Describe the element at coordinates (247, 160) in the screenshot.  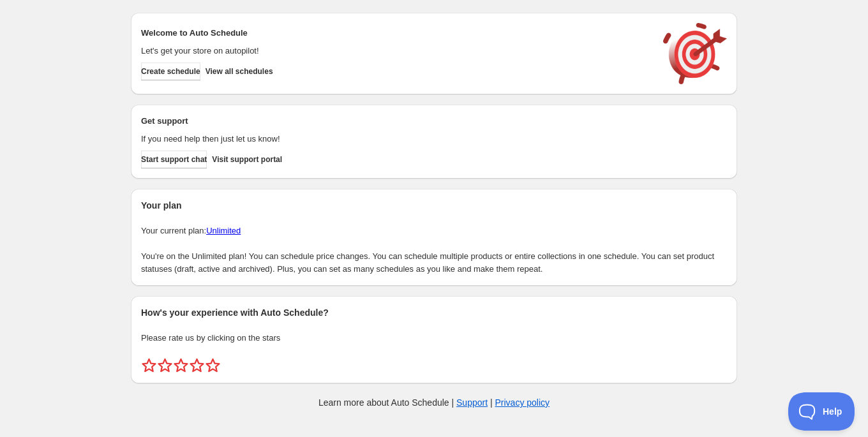
I see `a: Visit support portal` at that location.